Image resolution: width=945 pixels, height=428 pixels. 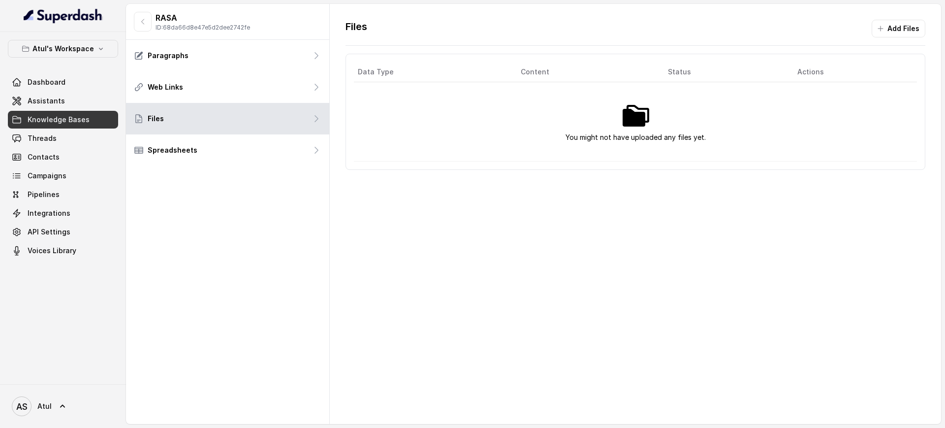 I want to click on span: Contacts, so click(x=43, y=157).